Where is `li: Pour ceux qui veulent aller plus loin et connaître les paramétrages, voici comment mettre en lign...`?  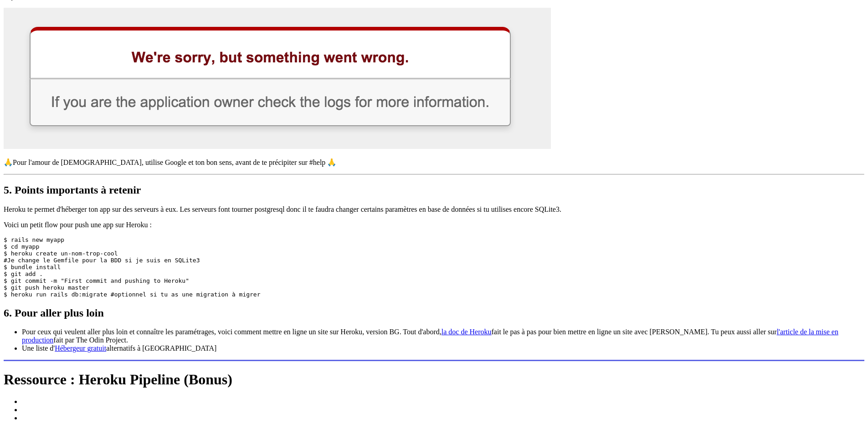 li: Pour ceux qui veulent aller plus loin et connaître les paramétrages, voici comment mettre en lign... is located at coordinates (443, 336).